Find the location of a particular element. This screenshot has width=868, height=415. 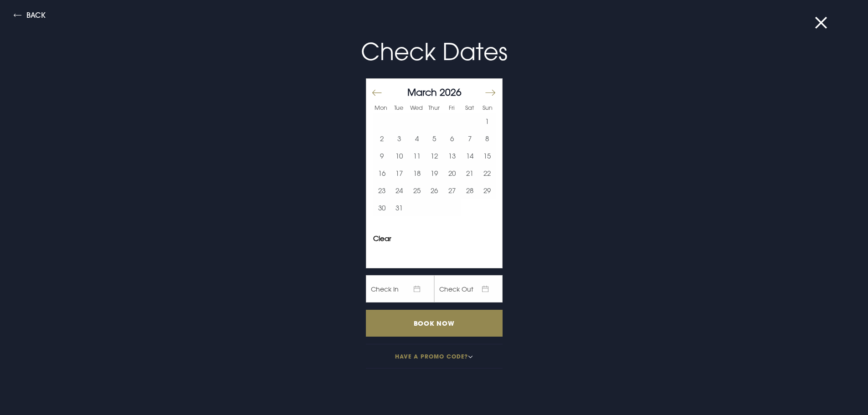

button: 2 is located at coordinates (382, 139).